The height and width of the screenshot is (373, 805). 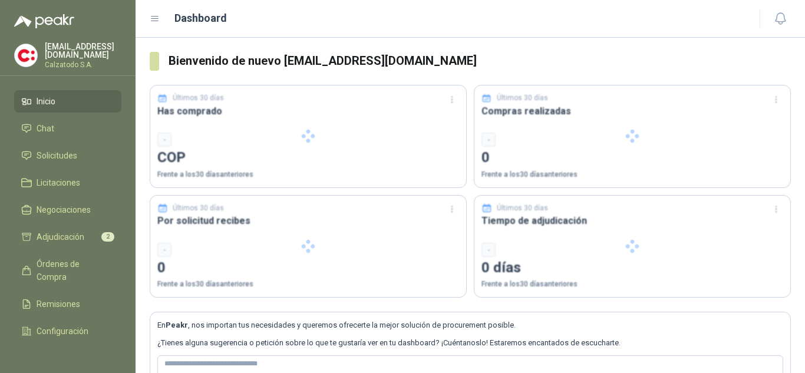 What do you see at coordinates (200, 18) in the screenshot?
I see `h1: Dashboard` at bounding box center [200, 18].